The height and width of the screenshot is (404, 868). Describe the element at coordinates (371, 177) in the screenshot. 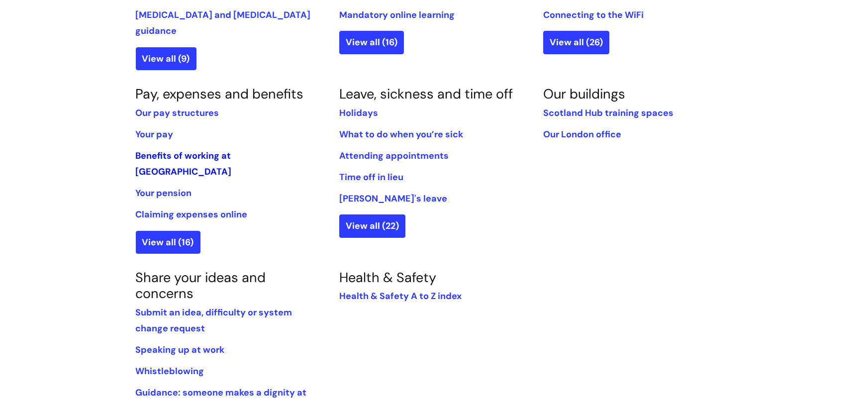

I see `a: Time off in lieu` at that location.